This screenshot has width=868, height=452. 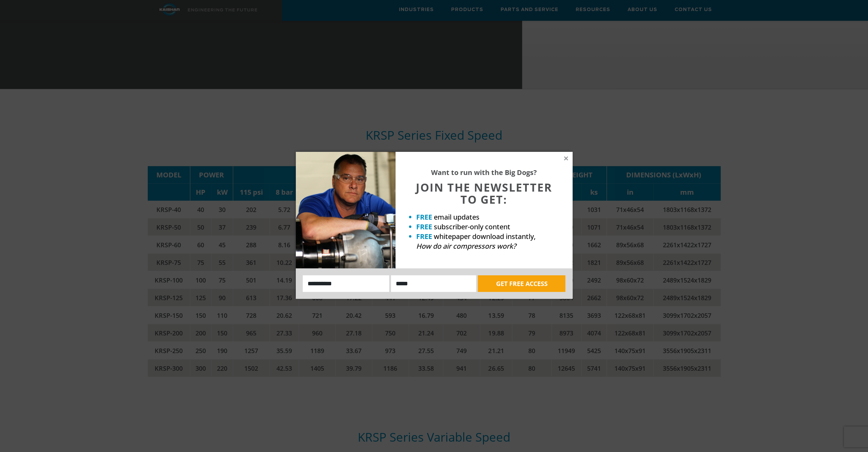 I want to click on span: whitepaper download instantly,, so click(x=485, y=236).